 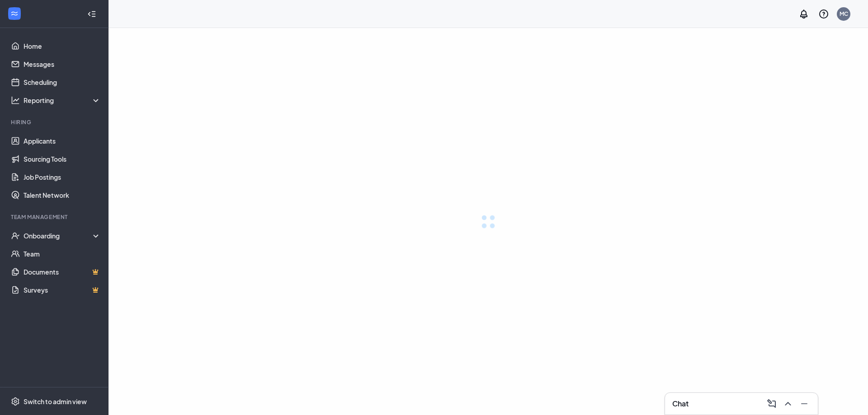 What do you see at coordinates (62, 195) in the screenshot?
I see `a: Talent Network` at bounding box center [62, 195].